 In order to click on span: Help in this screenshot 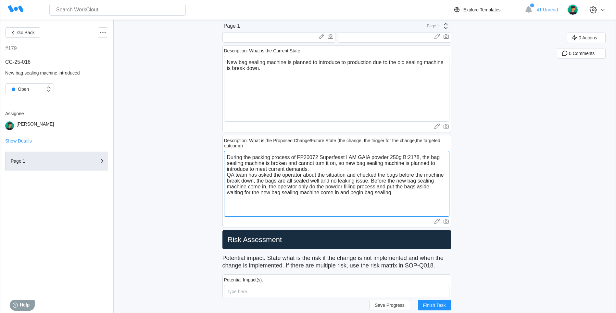, I will do `click(18, 8)`.